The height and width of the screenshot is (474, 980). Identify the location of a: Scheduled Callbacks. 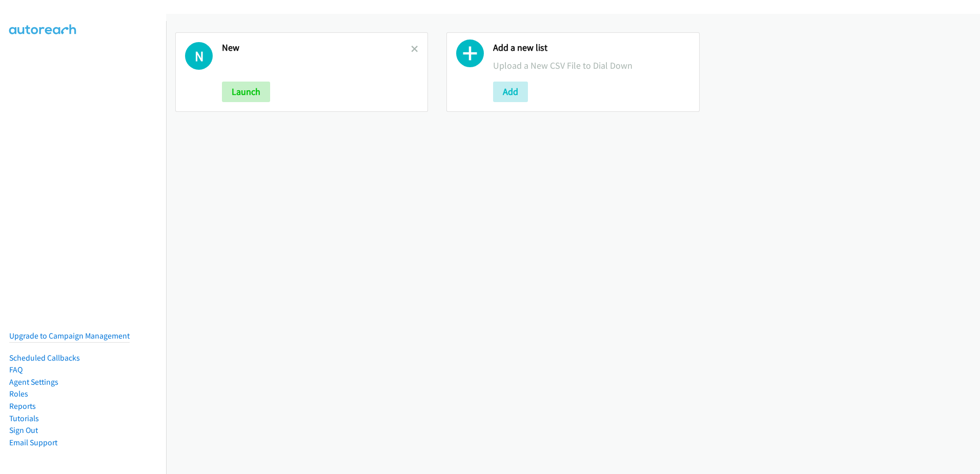
(45, 357).